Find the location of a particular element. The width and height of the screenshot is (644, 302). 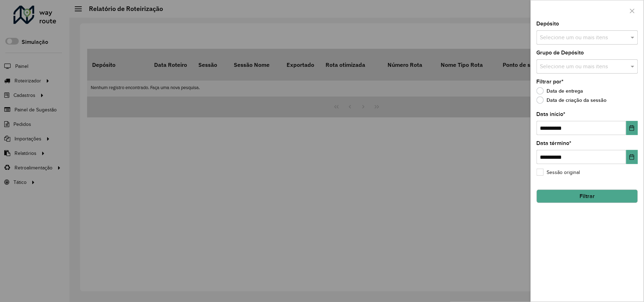

label: Data término is located at coordinates (554, 143).